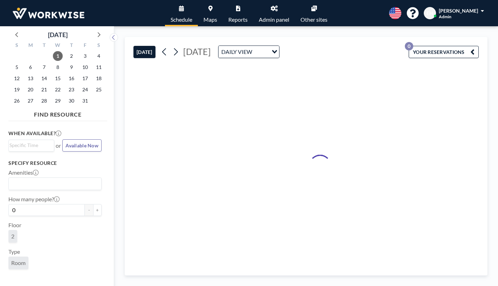 The image size is (498, 286). What do you see at coordinates (85, 46) in the screenshot?
I see `div: F` at bounding box center [85, 46].